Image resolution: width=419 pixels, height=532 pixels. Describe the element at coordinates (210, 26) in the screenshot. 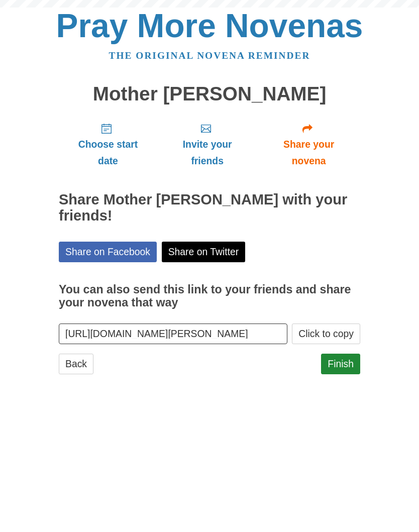

I see `a: Pray More Novenas` at that location.